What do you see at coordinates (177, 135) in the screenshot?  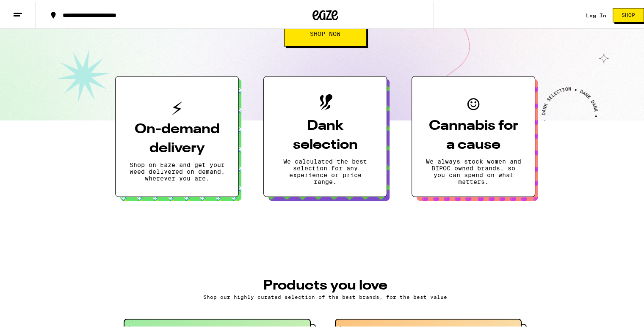 I see `button: On-demand deliveryShop on Eaze and get your weed delivered on demand, wherever you are.` at bounding box center [177, 135].